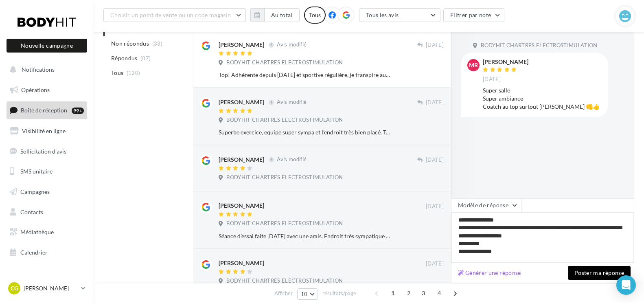 This screenshot has height=303, width=644. Describe the element at coordinates (315, 15) in the screenshot. I see `div: Tous` at that location.